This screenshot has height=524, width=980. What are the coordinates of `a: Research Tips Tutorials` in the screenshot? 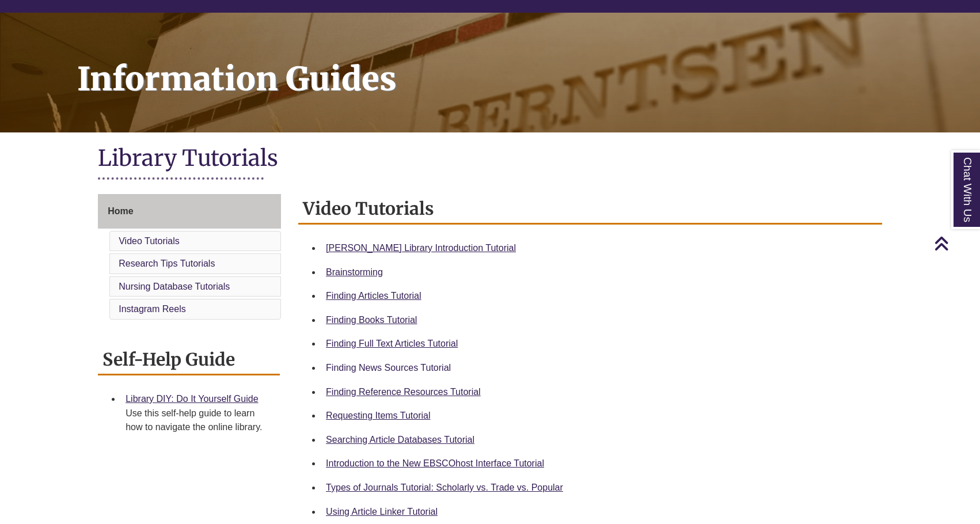 It's located at (166, 263).